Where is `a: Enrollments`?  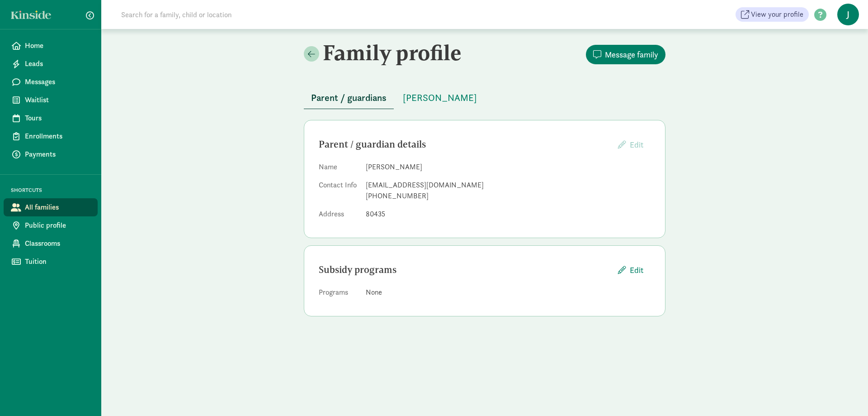 a: Enrollments is located at coordinates (51, 136).